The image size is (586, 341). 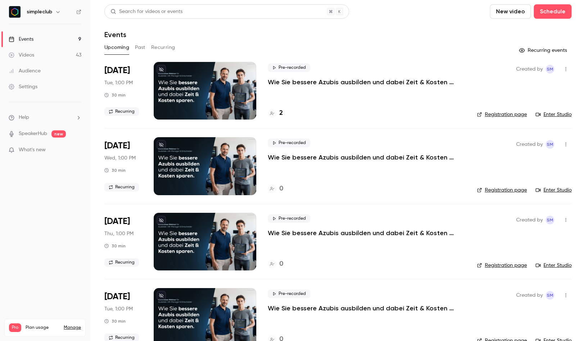 I want to click on a: 2, so click(x=275, y=113).